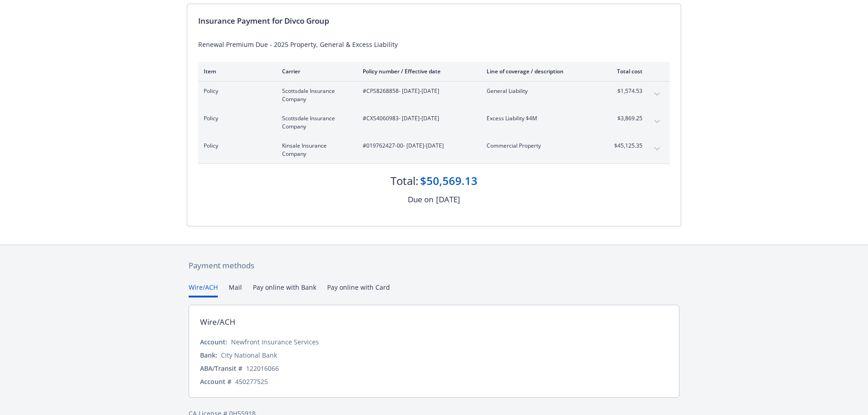 The width and height of the screenshot is (868, 415). I want to click on div: City National Bank, so click(249, 355).